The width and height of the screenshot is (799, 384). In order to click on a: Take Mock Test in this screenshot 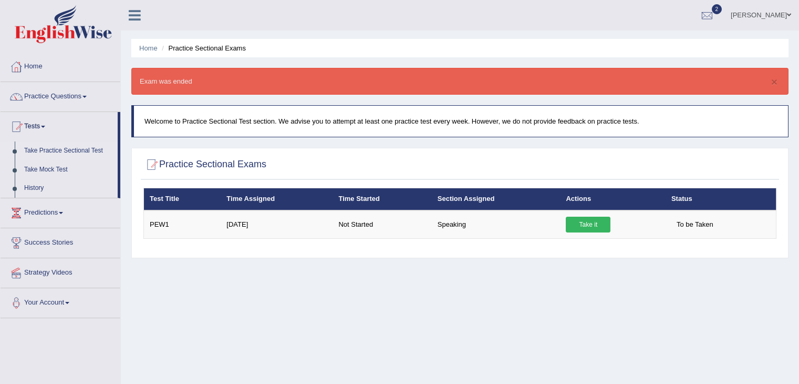, I will do `click(68, 170)`.